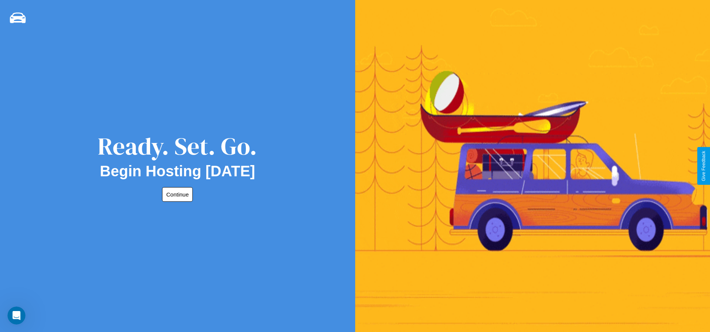 This screenshot has width=710, height=332. Describe the element at coordinates (177, 194) in the screenshot. I see `button: Continue` at that location.